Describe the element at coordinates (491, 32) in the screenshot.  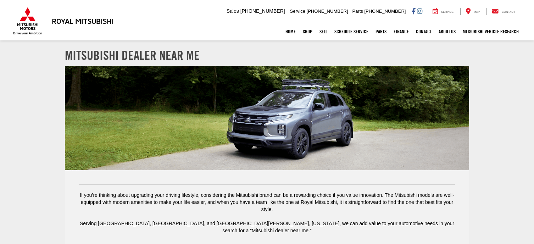
I see `a: Mitsubishi Vehicle Research` at that location.